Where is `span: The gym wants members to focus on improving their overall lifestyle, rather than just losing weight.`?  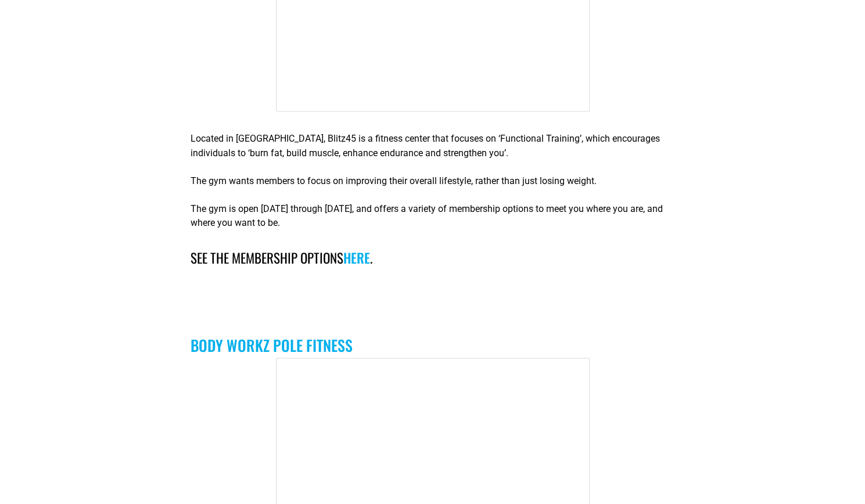 span: The gym wants members to focus on improving their overall lifestyle, rather than just losing weight. is located at coordinates (393, 180).